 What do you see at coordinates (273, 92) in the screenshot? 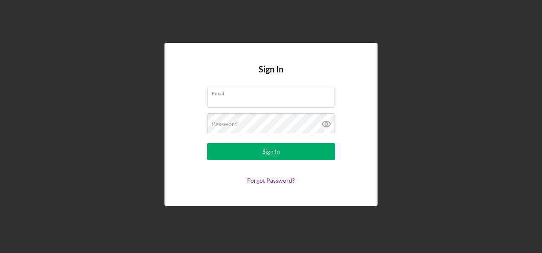
I see `label: Email` at bounding box center [273, 92].